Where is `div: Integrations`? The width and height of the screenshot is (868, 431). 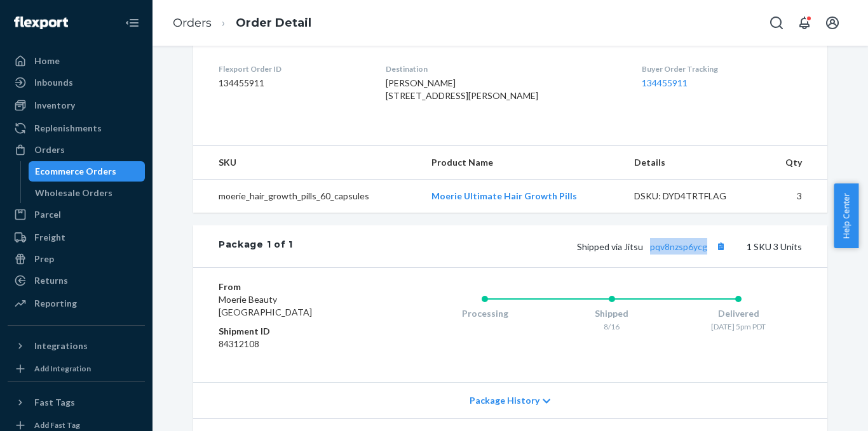 div: Integrations is located at coordinates (61, 346).